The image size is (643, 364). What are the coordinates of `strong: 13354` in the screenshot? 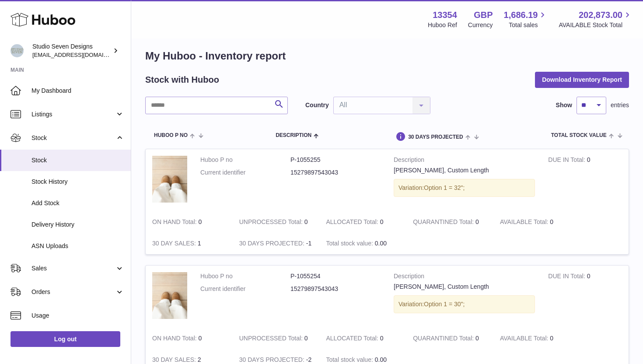 It's located at (445, 15).